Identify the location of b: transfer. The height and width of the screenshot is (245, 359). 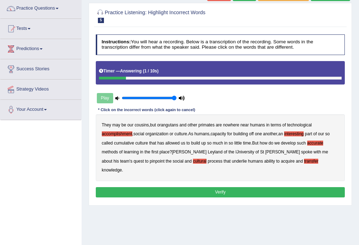
(311, 161).